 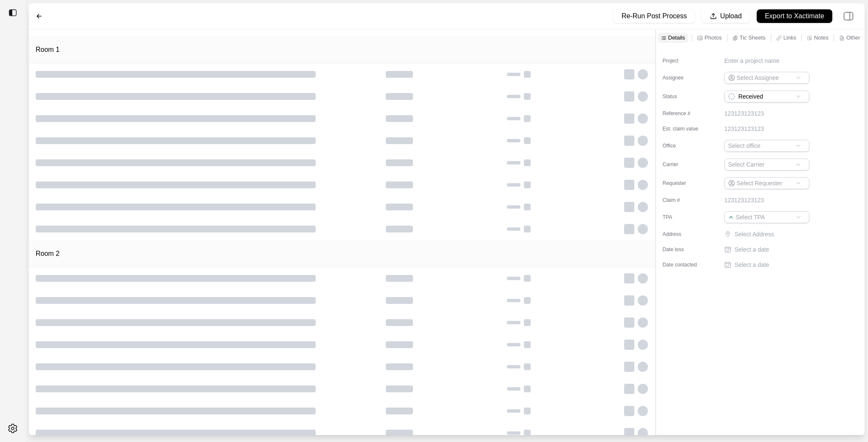 What do you see at coordinates (731, 16) in the screenshot?
I see `p: Upload` at bounding box center [731, 16].